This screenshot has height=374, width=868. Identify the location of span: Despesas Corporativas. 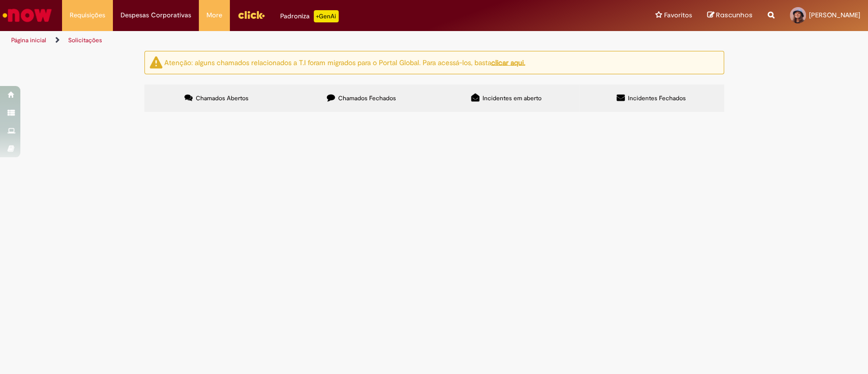
(155, 15).